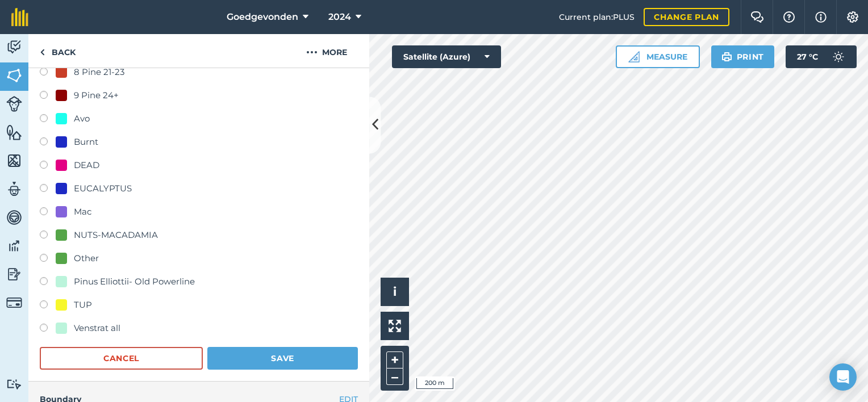 This screenshot has height=402, width=868. What do you see at coordinates (312, 52) in the screenshot?
I see `img: svg+xml;base64,PHN2ZyB4bWxucz0iaHR0cDovL3d3dy53My5vcmcvMjAwMC9zdmciIHdpZHRoPSIyMCIgaGVpZ2h0PSIyNC...` at bounding box center [312, 52].